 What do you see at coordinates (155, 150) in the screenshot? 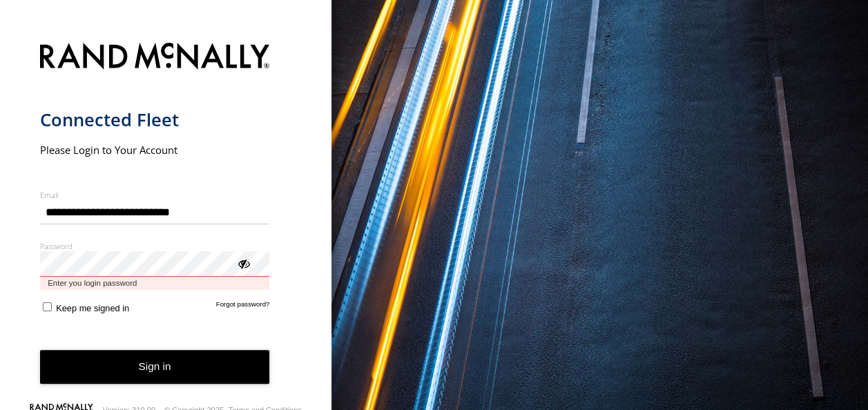
I see `h2: Please Login to Your Account` at bounding box center [155, 150].